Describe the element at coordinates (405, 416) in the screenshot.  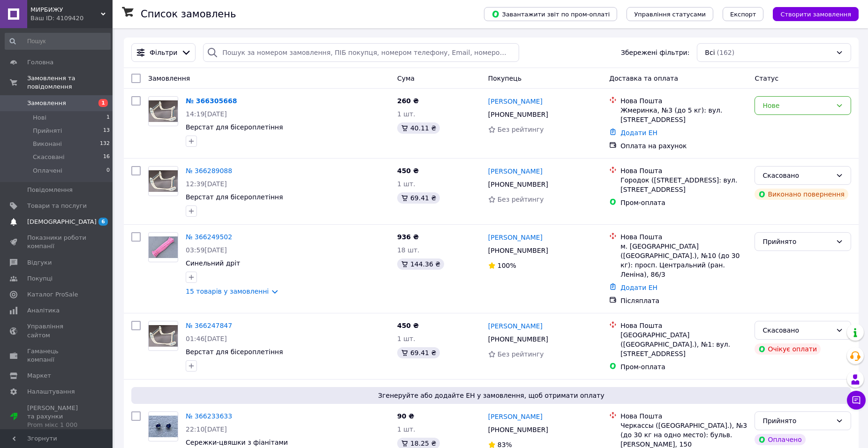
I see `span: 90 ₴` at that location.